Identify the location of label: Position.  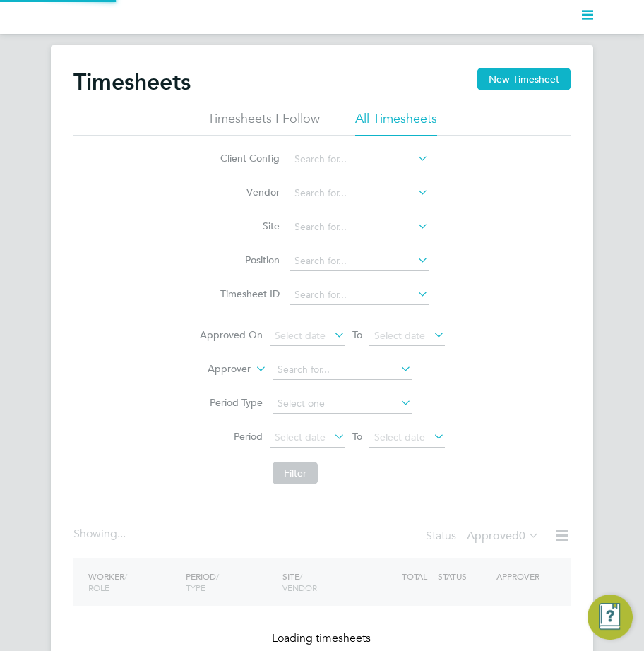
(248, 260).